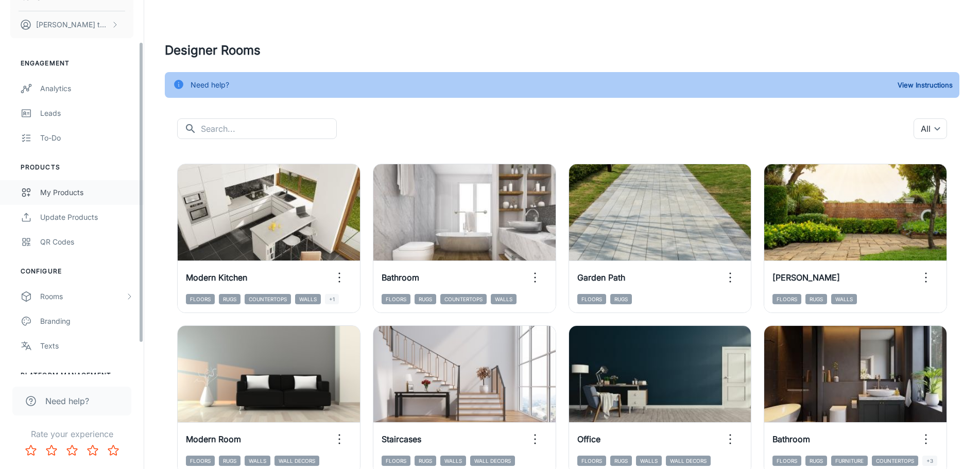 The height and width of the screenshot is (469, 980). I want to click on h6: Staircases, so click(401, 439).